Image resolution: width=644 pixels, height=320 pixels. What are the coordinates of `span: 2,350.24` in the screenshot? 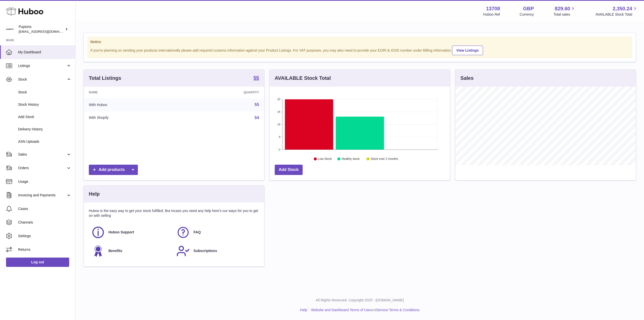 It's located at (622, 8).